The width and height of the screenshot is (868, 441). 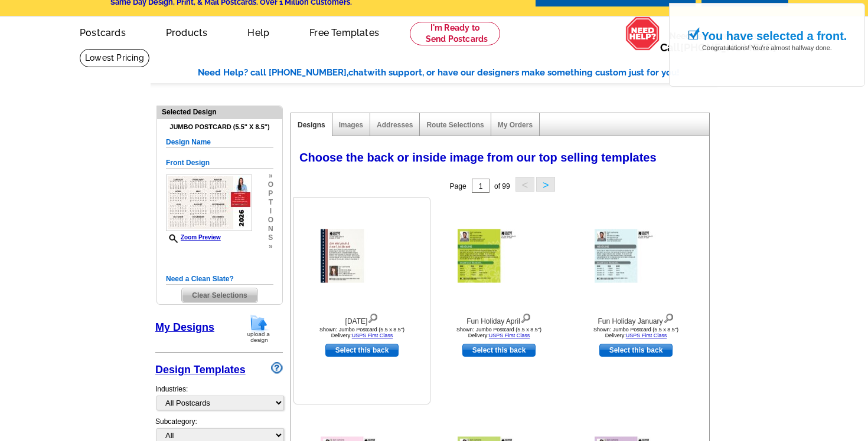 I want to click on a: Design Templates, so click(x=200, y=370).